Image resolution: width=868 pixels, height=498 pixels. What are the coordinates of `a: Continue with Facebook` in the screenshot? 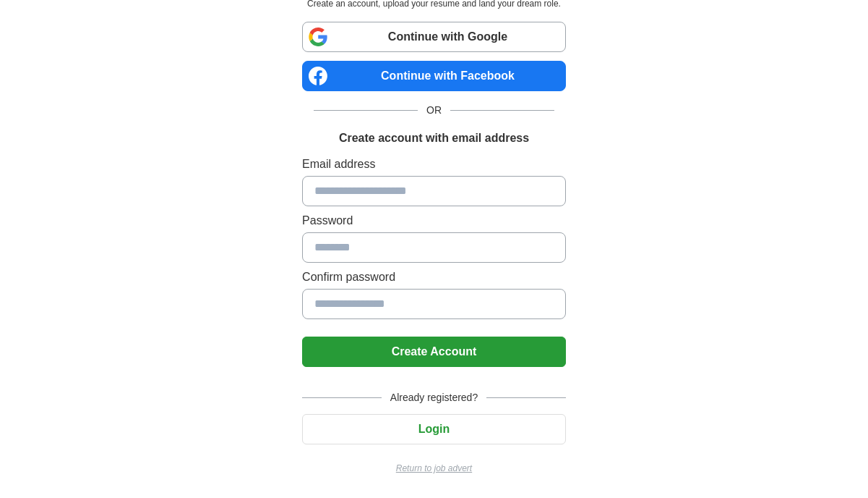 It's located at (434, 76).